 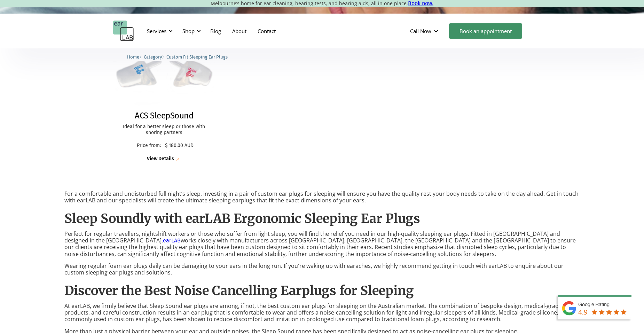 What do you see at coordinates (322, 244) in the screenshot?
I see `p: Perfect for regular travellers, nightshift workers or those who suffer from light sleep, you will...` at bounding box center [322, 244].